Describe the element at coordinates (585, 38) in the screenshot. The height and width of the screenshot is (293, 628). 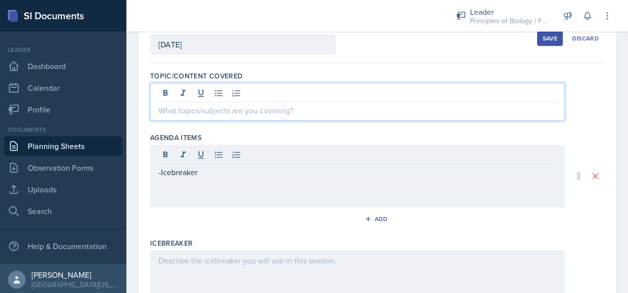
I see `button: Discard` at that location.